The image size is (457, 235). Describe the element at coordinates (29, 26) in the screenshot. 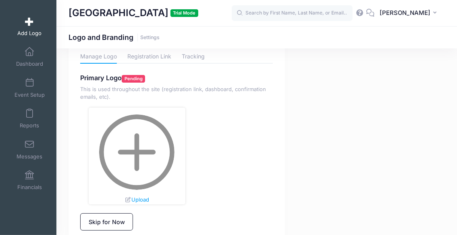

I see `a: Add Logo` at that location.